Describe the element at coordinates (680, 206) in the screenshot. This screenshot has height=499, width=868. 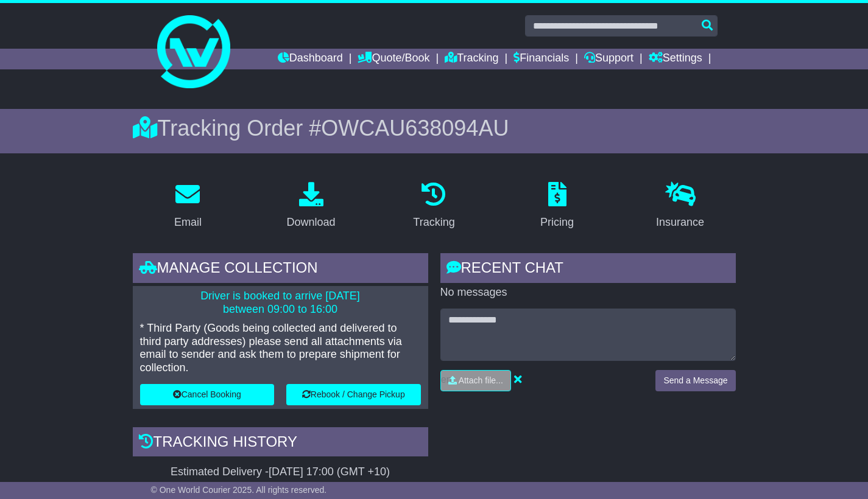
I see `a: Insurance` at that location.